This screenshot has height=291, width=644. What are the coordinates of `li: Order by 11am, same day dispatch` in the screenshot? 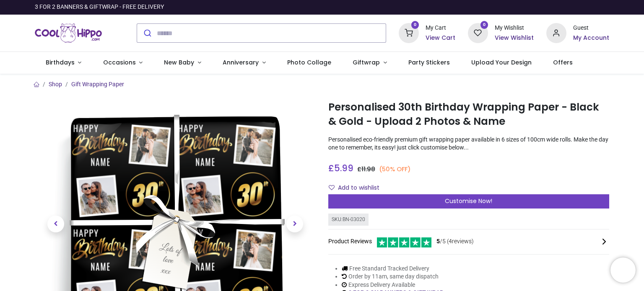 It's located at (400, 277).